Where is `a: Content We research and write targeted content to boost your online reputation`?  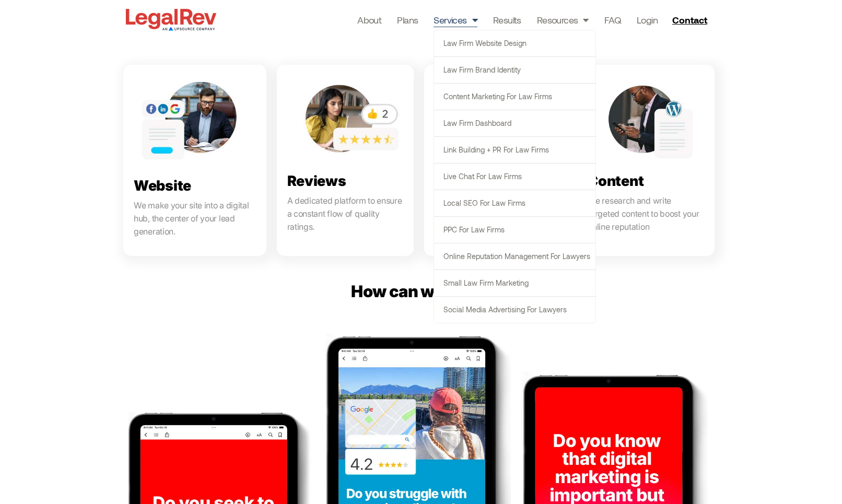
a: Content We research and write targeted content to boost your online reputation is located at coordinates (646, 161).